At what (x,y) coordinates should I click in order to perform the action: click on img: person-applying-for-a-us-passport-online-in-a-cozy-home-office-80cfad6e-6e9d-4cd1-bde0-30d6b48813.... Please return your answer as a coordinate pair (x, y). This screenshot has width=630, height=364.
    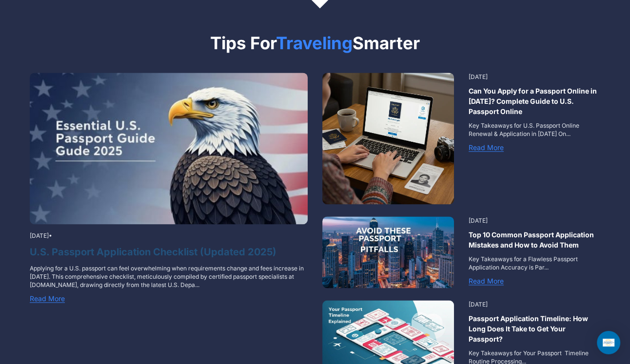
    Looking at the image, I should click on (388, 138).